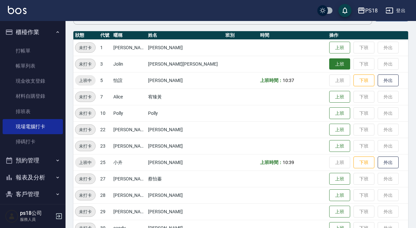  I want to click on button: 客戶管理, so click(33, 194).